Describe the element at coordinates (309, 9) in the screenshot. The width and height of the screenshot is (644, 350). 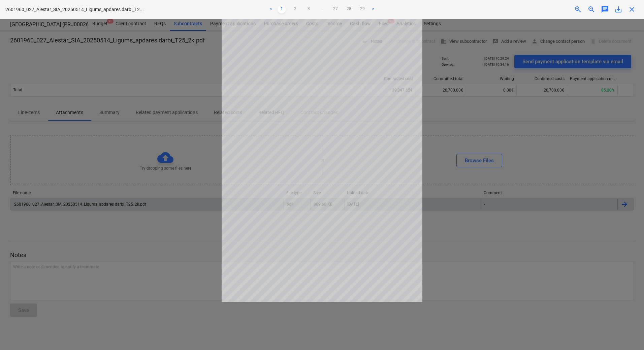
I see `a: Page 3` at that location.